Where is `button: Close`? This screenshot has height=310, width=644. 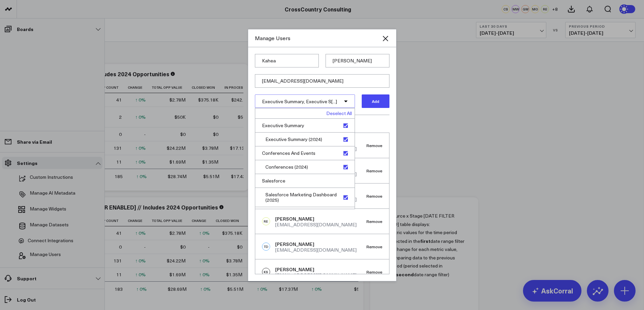 button: Close is located at coordinates (385, 38).